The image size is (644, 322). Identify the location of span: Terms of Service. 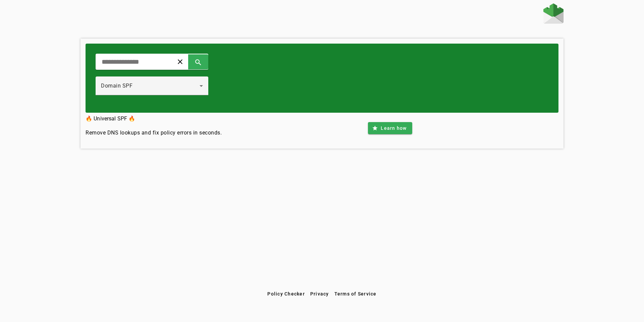
(356, 294).